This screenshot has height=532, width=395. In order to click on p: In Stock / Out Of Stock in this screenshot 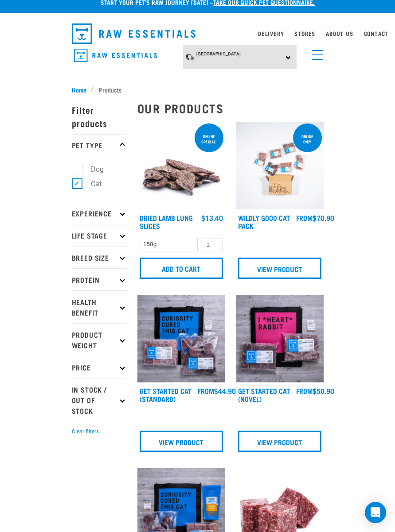, I will do `click(99, 400)`.